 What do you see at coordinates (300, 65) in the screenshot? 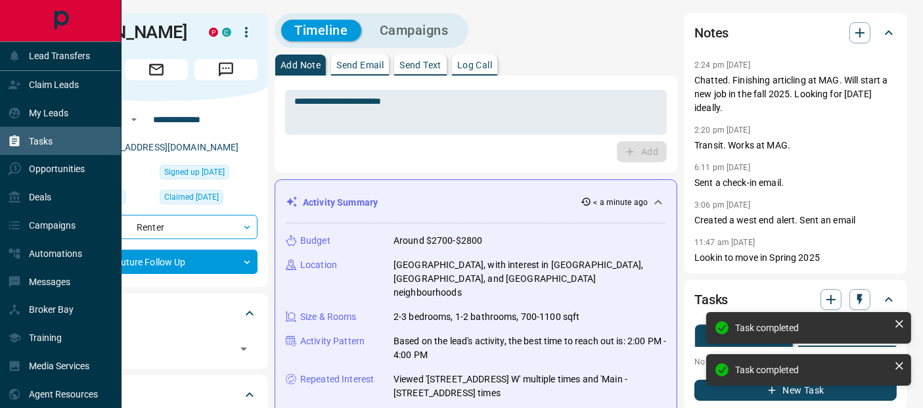
I see `p: Add Note` at bounding box center [300, 65].